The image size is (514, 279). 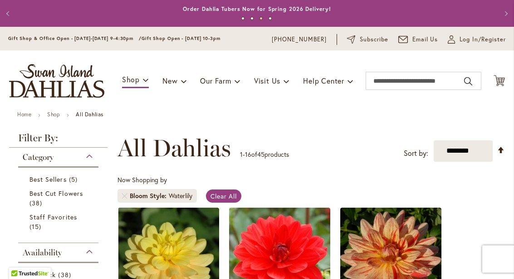 I want to click on span: 1, so click(x=242, y=154).